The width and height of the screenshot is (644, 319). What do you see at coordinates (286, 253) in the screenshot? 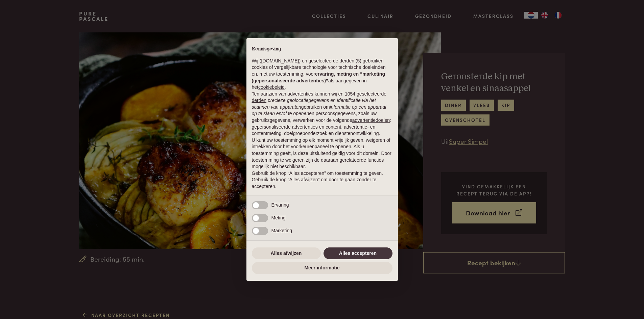
I see `button: Alles afwijzen` at bounding box center [286, 253].